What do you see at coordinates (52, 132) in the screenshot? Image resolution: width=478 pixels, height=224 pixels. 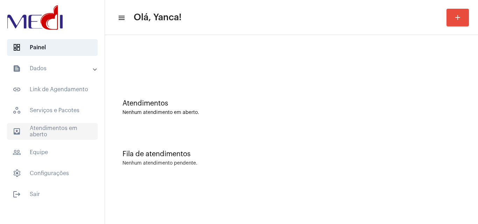 I see `span: Atendimentos em aberto` at bounding box center [52, 132].